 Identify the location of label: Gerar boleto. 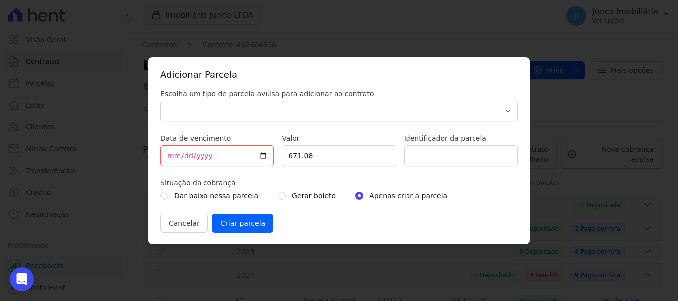
(314, 196).